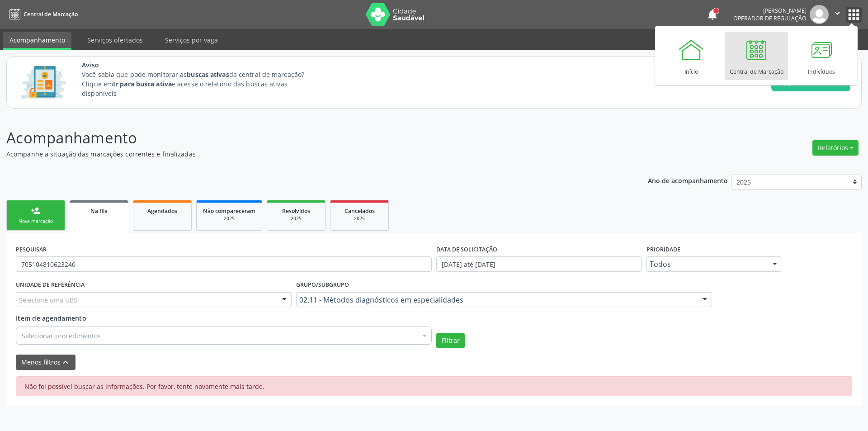 The image size is (868, 431). Describe the element at coordinates (44, 82) in the screenshot. I see `img: Imagem de CalloutCard` at that location.